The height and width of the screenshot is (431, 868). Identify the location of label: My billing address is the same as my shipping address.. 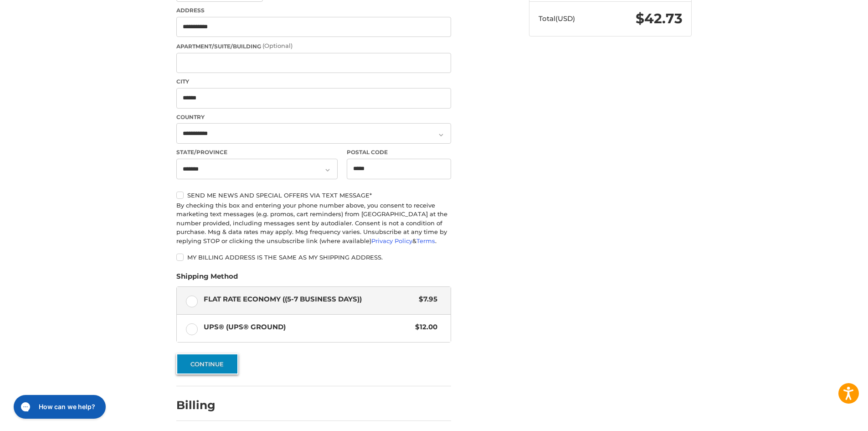
(313, 257).